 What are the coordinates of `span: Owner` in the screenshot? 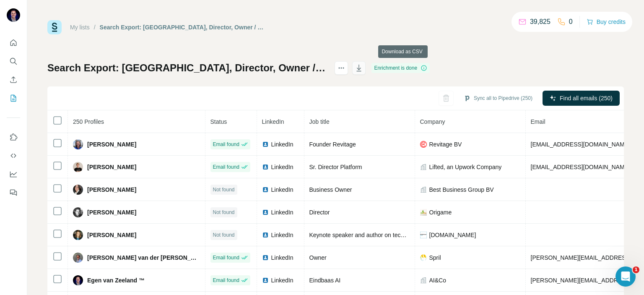 It's located at (318, 258).